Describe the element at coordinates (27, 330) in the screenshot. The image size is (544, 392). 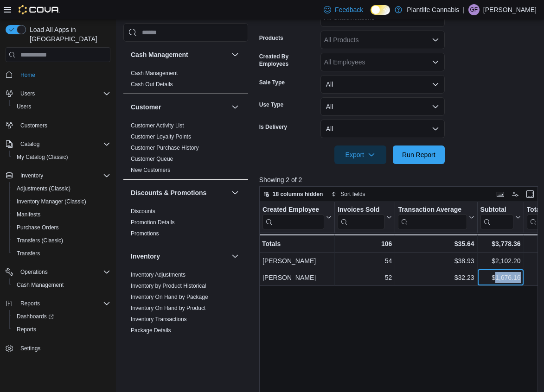
I see `a: Reports` at that location.